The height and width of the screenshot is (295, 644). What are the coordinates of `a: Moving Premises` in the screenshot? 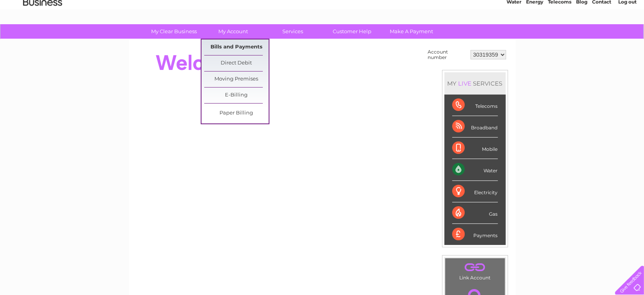 It's located at (236, 79).